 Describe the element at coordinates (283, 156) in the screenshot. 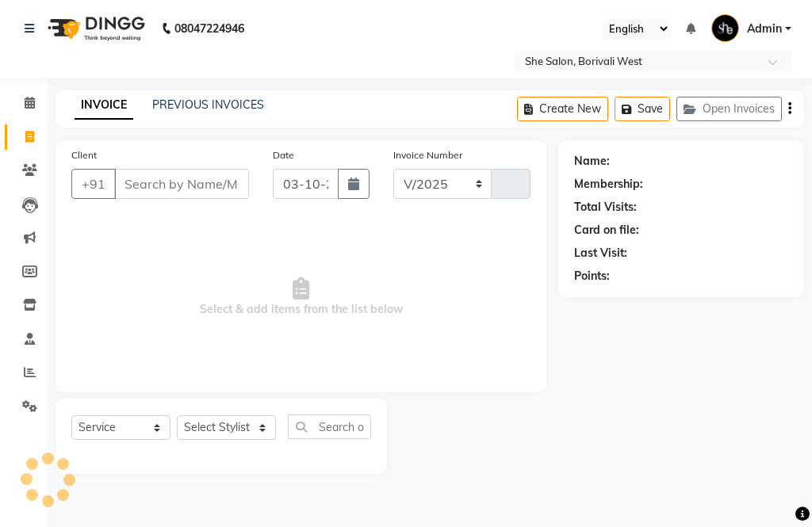

I see `label: Date` at that location.